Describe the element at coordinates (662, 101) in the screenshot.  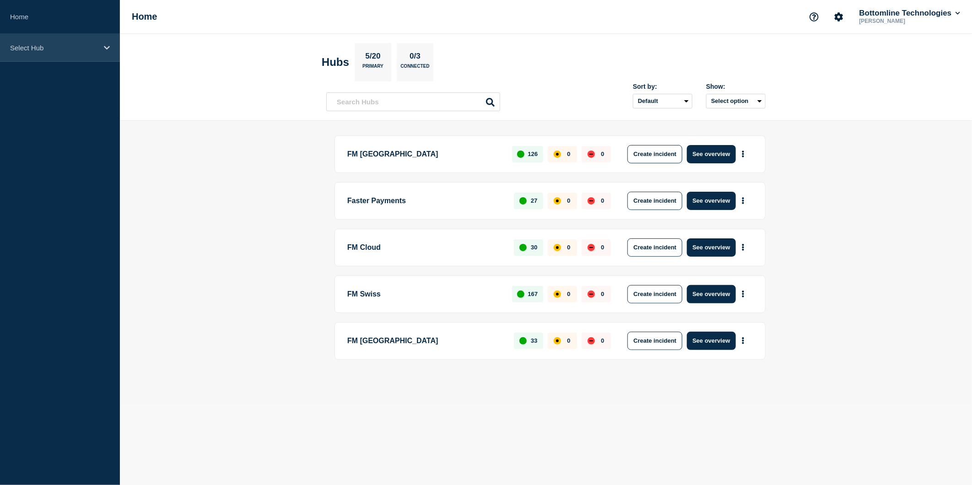
I see `select: Sort by` at that location.